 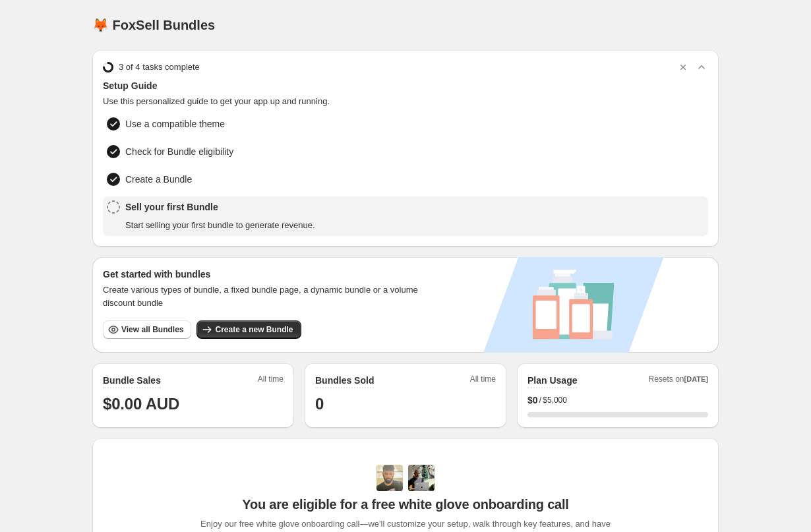 I want to click on span: You are eligible for a free white glove onboarding call, so click(x=405, y=504).